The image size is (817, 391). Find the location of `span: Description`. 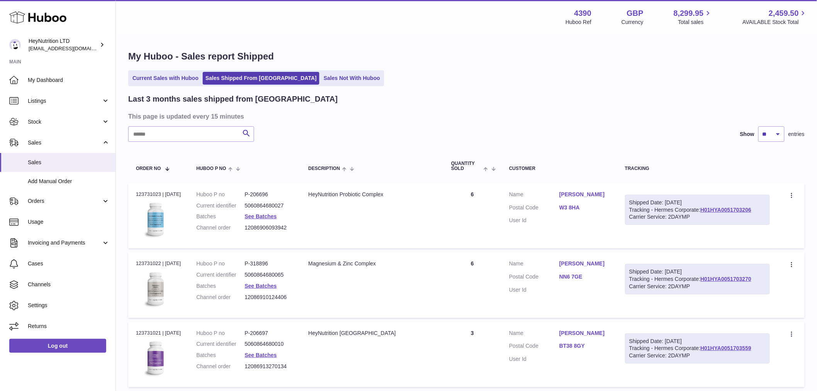

span: Description is located at coordinates (324, 168).